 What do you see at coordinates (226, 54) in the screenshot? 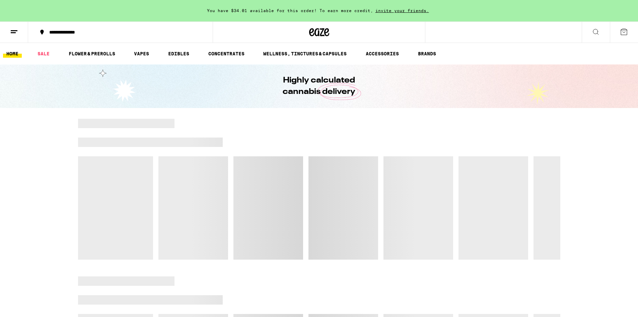
I see `a: CONCENTRATES` at bounding box center [226, 54].